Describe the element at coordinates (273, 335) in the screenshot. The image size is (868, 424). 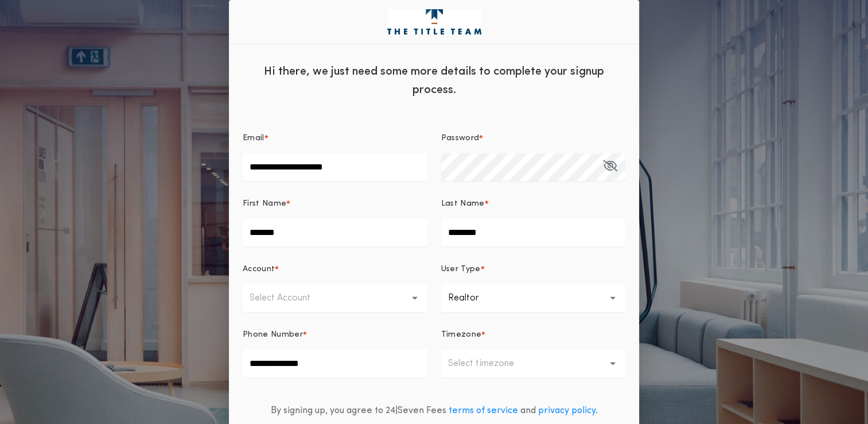
I see `p: Phone Number` at that location.